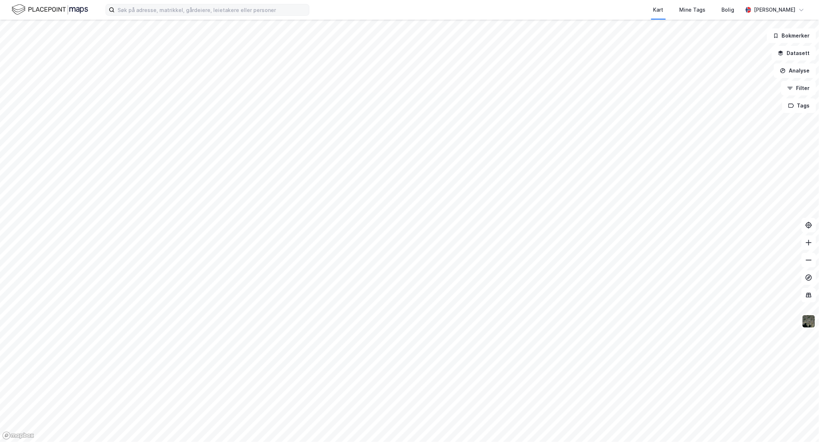 This screenshot has width=819, height=442. What do you see at coordinates (809, 321) in the screenshot?
I see `img: 9k=` at bounding box center [809, 321].